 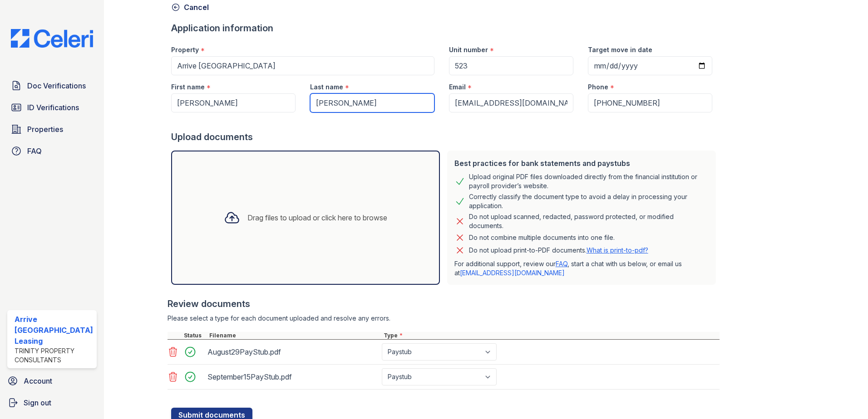 I want to click on div: Drag files to upload or click here to browse, so click(x=317, y=218).